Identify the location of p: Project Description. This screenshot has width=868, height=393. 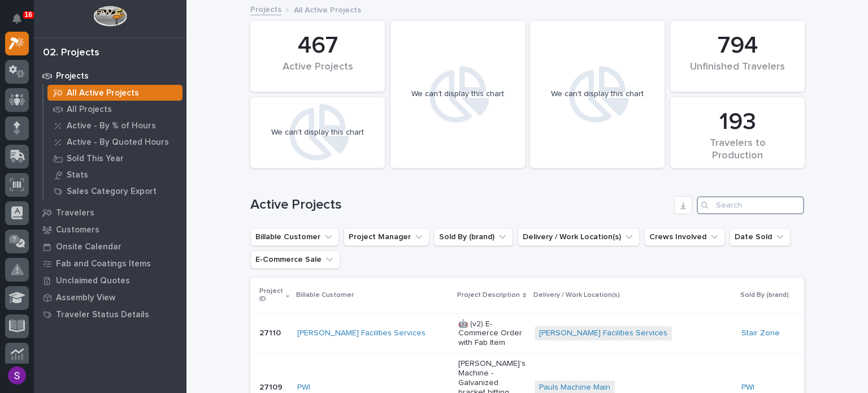
(489, 295).